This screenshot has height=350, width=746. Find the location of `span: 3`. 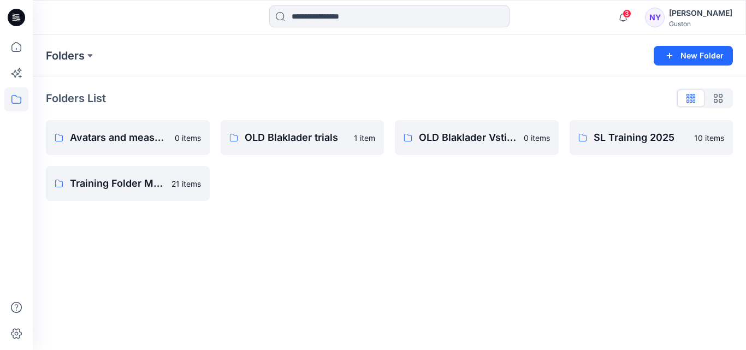

span: 3 is located at coordinates (627, 14).